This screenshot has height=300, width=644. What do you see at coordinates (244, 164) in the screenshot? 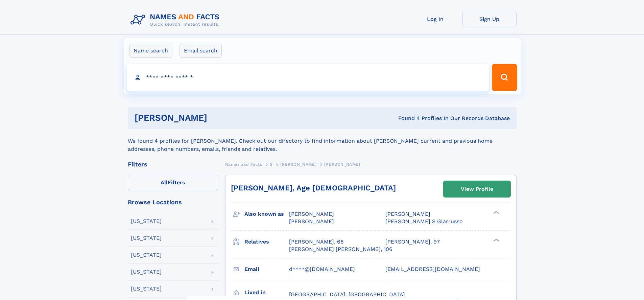
I see `a: Names and Facts` at bounding box center [244, 164].